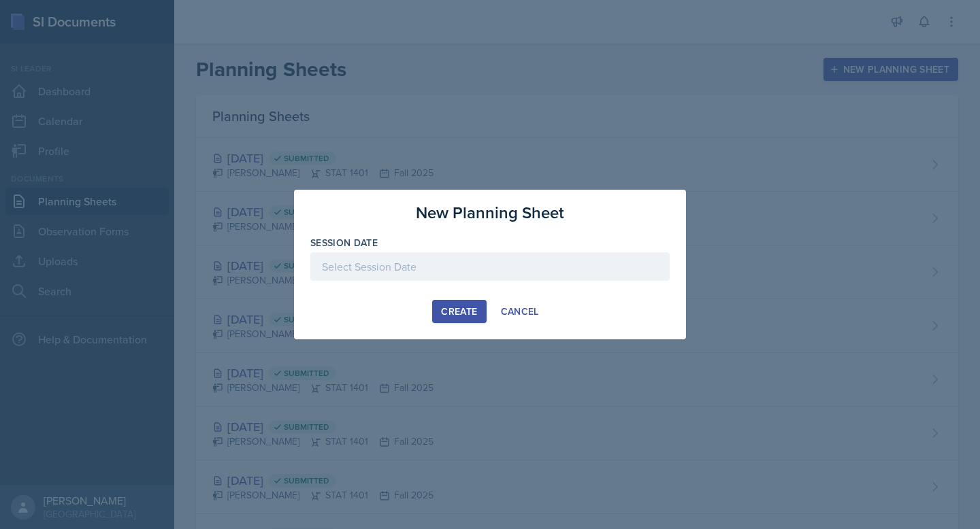 Image resolution: width=980 pixels, height=529 pixels. Describe the element at coordinates (459, 312) in the screenshot. I see `div: Create` at that location.